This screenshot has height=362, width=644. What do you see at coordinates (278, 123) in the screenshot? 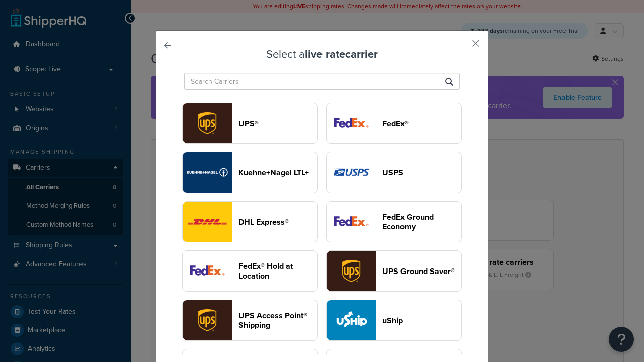
I see `header: UPS®` at bounding box center [278, 123].